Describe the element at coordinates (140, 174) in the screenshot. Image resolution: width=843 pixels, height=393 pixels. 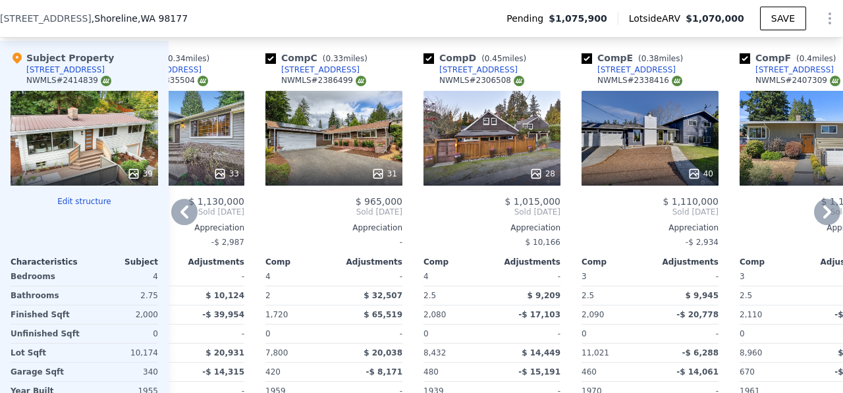
I see `div: 39` at that location.